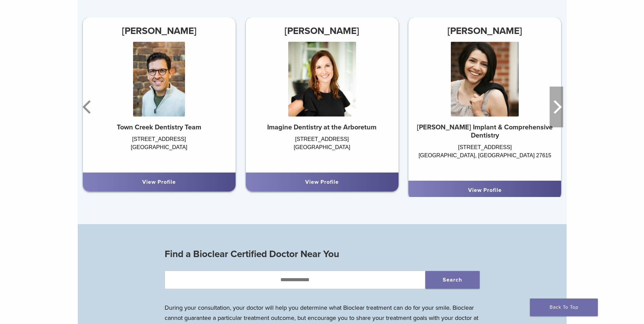 This screenshot has height=324, width=644. What do you see at coordinates (322, 128) in the screenshot?
I see `strong: Imagine Dentistry at the Arboretum` at bounding box center [322, 128].